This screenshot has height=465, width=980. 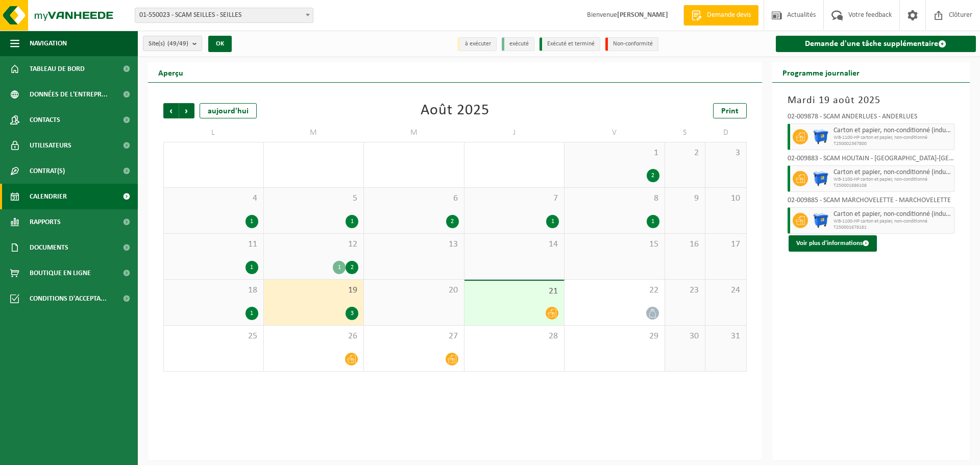 I want to click on span: 25, so click(x=214, y=336).